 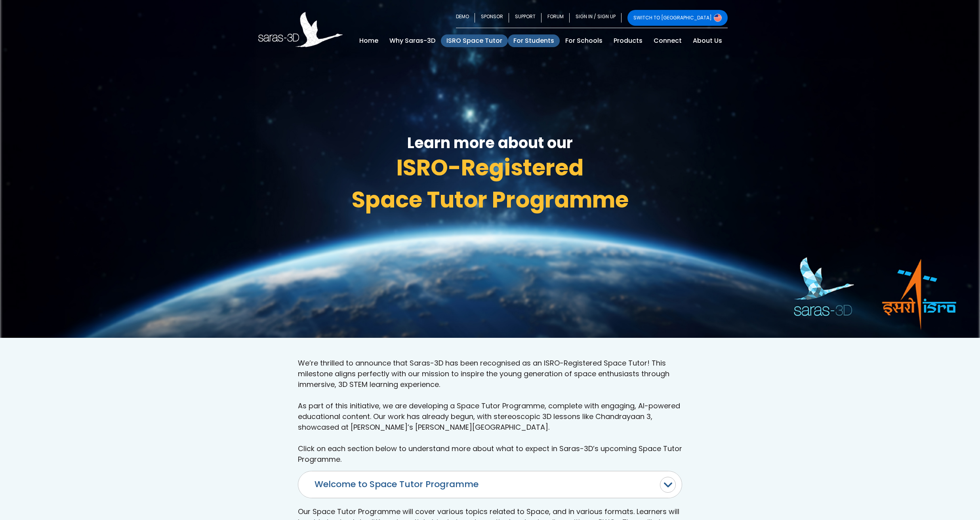 What do you see at coordinates (466, 18) in the screenshot?
I see `a: DEMO` at bounding box center [466, 18].